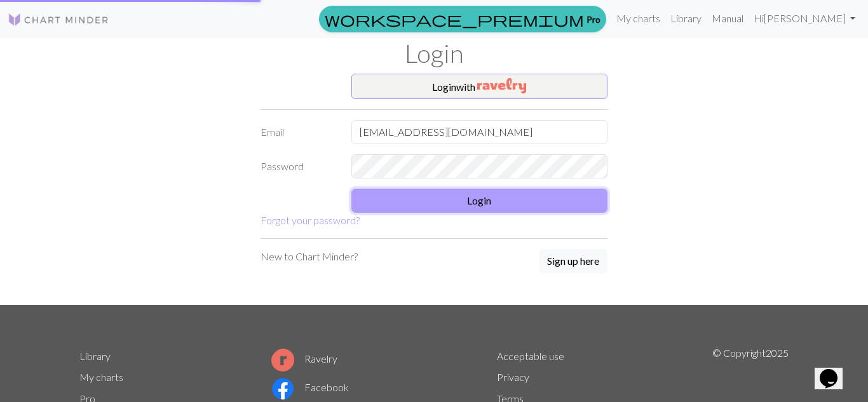  Describe the element at coordinates (480, 201) in the screenshot. I see `button: Login` at that location.